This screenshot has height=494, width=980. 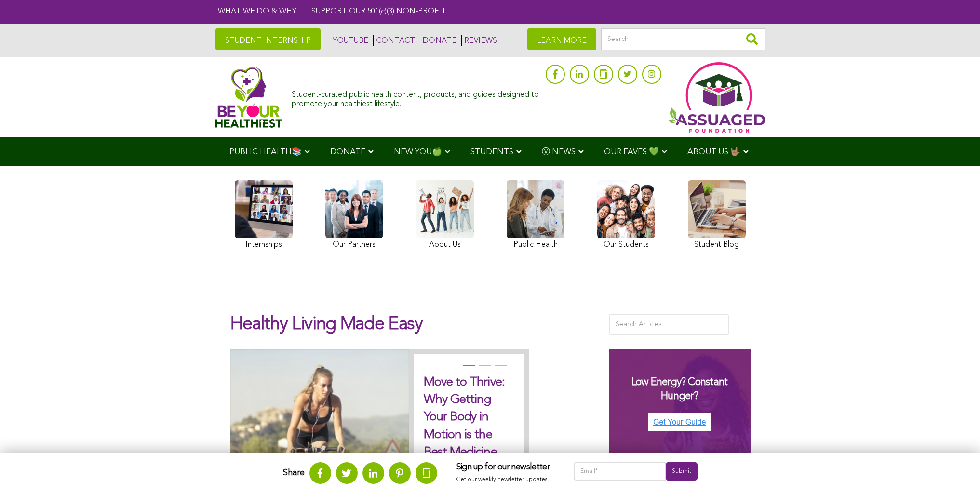 What do you see at coordinates (714, 152) in the screenshot?
I see `span: ABOUT US 🤟🏽` at bounding box center [714, 152].